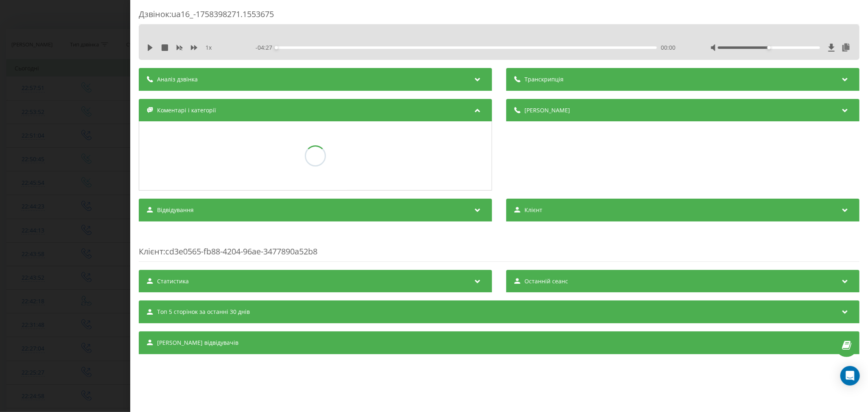 Image resolution: width=868 pixels, height=412 pixels. What do you see at coordinates (499, 246) in the screenshot?
I see `div: : cd3e0565-fb88-4204-96ae-3477890a52b8` at bounding box center [499, 246].